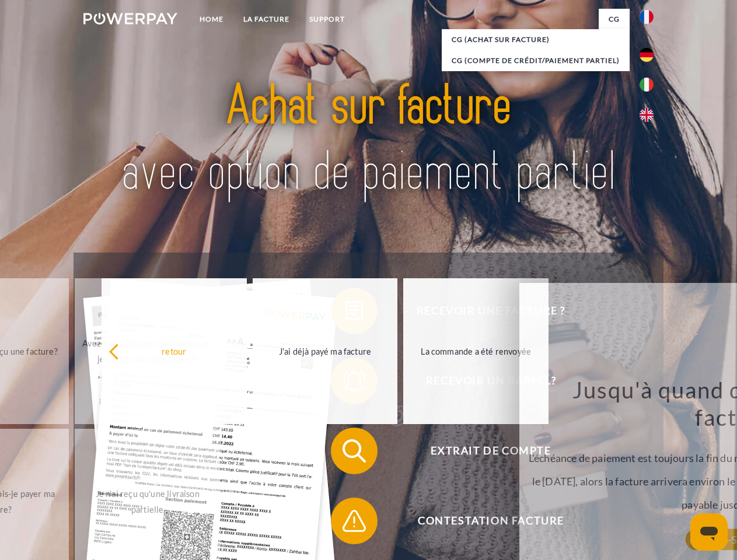  I want to click on div: Avez-vous reçu mes paiements, ai-je encore un solde ouvert?, so click(147, 351).